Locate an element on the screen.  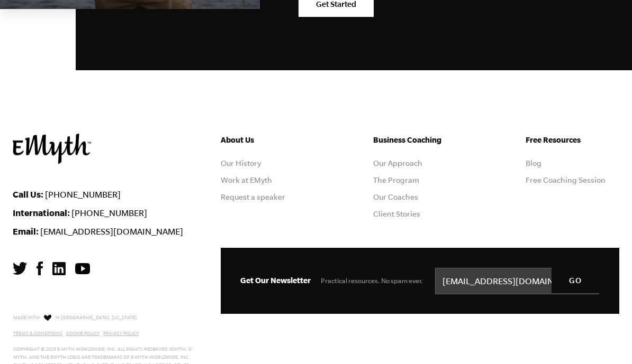
span: Practical resources. No spam ever. is located at coordinates (371, 280).